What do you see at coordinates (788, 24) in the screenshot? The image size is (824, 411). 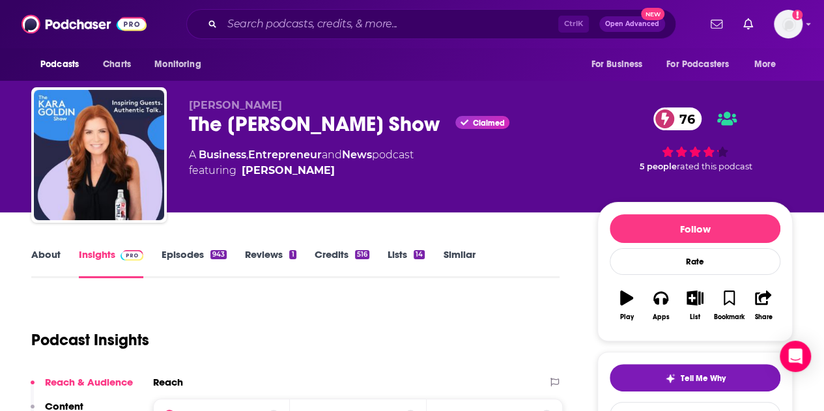 I see `span: Logged in as megcassidy` at bounding box center [788, 24].